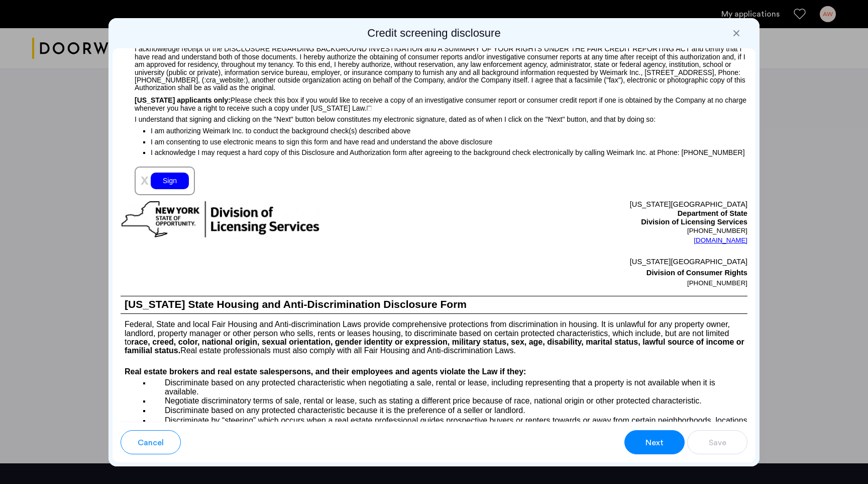 This screenshot has height=484, width=868. Describe the element at coordinates (151, 443) in the screenshot. I see `span: Cancel` at that location.